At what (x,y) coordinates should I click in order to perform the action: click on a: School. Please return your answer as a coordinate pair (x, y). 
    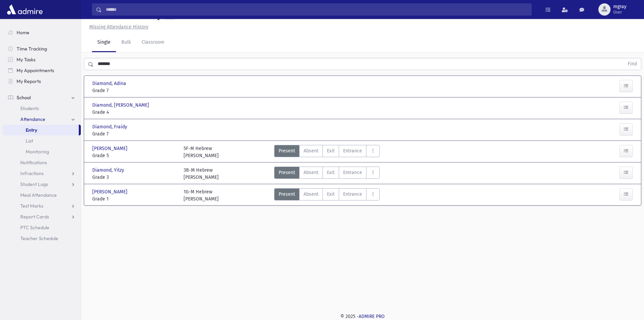
    Looking at the image, I should click on (41, 97).